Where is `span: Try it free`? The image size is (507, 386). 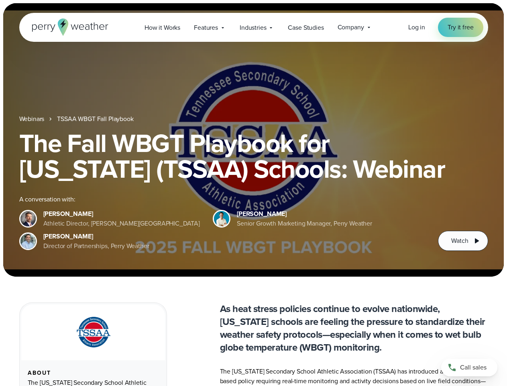 span: Try it free is located at coordinates (461, 27).